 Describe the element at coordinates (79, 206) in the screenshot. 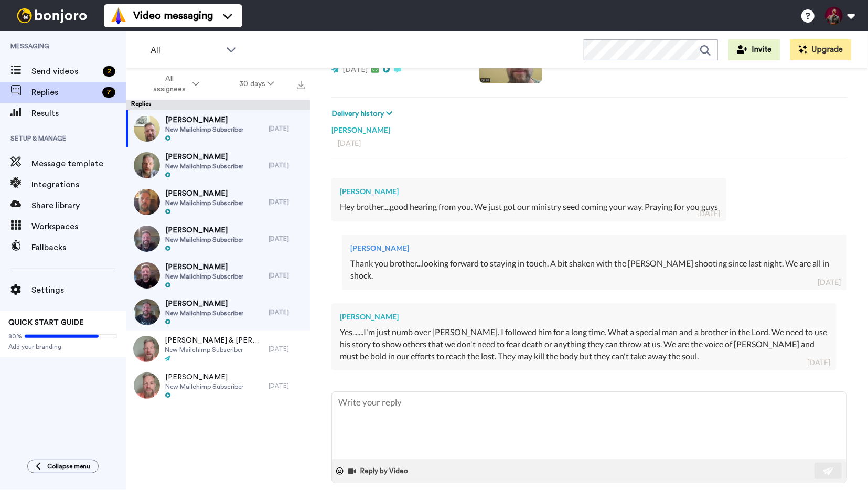

I see `span: Share library` at that location.